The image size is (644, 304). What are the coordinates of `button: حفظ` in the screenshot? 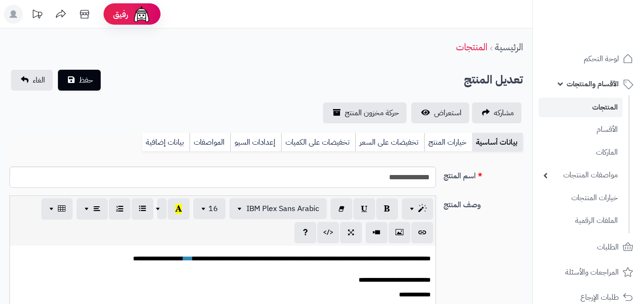 It's located at (80, 81).